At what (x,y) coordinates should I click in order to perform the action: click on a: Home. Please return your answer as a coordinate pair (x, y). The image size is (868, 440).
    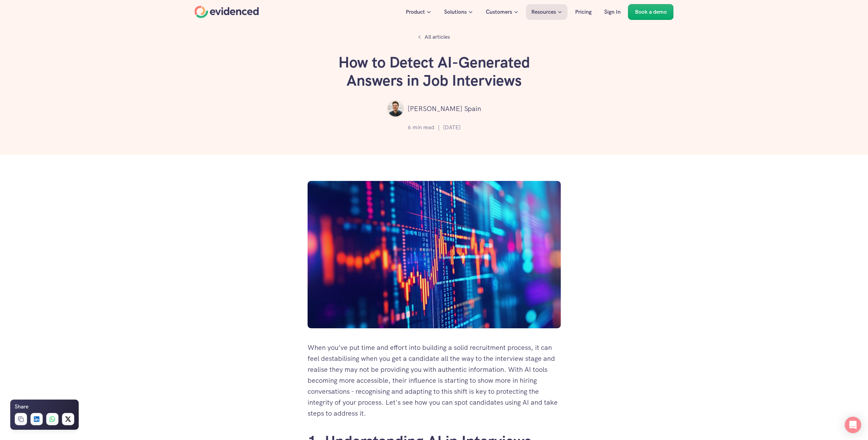
    Looking at the image, I should click on (227, 12).